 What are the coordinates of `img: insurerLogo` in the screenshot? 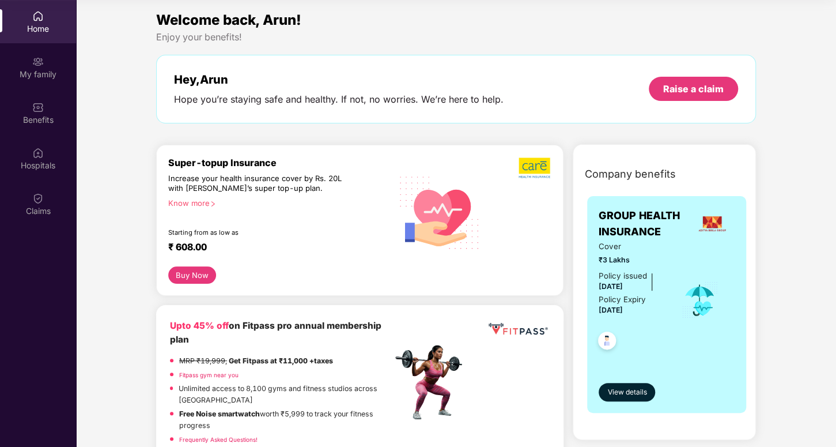 It's located at (712, 224).